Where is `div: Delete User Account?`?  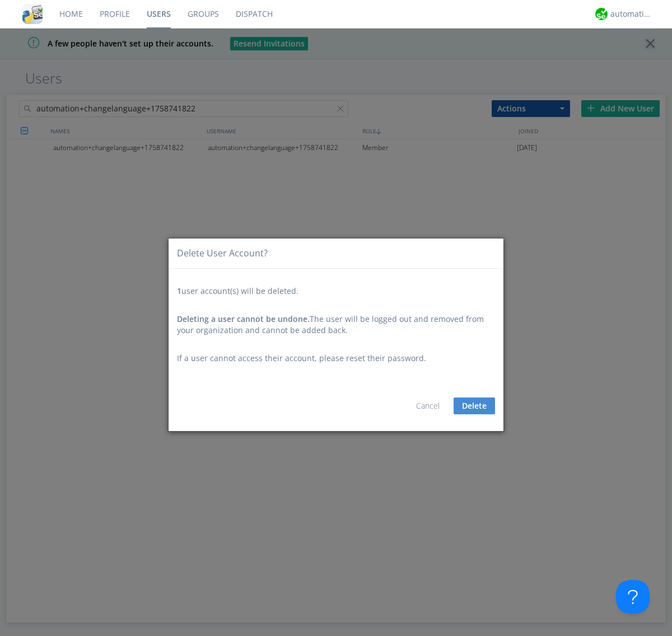
div: Delete User Account? is located at coordinates (222, 253).